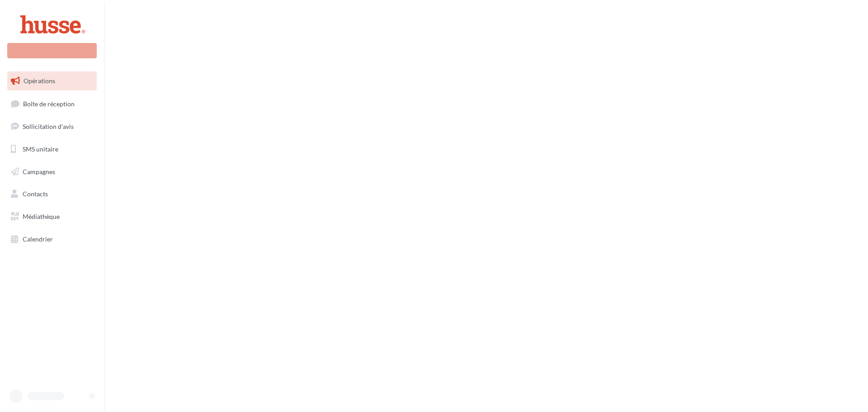 This screenshot has width=868, height=412. Describe the element at coordinates (52, 217) in the screenshot. I see `a: Médiathèque` at that location.